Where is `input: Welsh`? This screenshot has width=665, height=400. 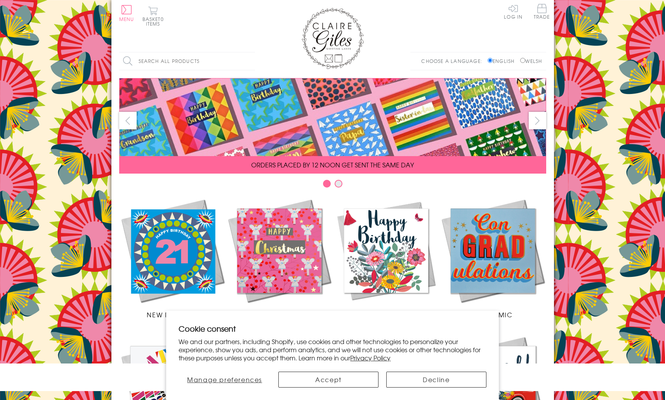 input: Welsh is located at coordinates (523, 60).